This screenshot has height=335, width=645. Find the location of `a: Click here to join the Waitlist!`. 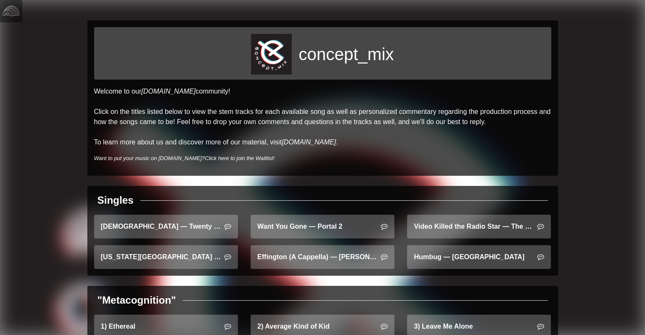

a: Click here to join the Waitlist! is located at coordinates (239, 158).